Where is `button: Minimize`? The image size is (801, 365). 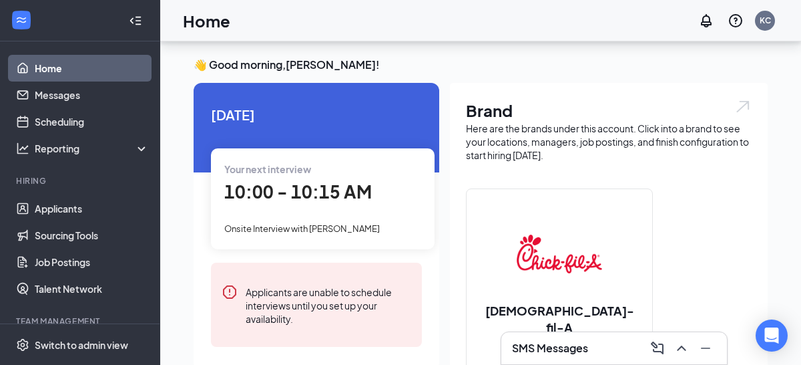 button: Minimize is located at coordinates (706, 348).